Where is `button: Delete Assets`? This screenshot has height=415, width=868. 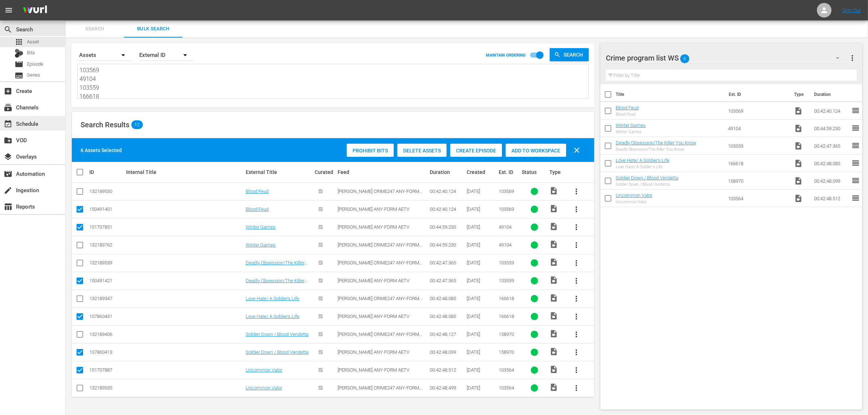 button: Delete Assets is located at coordinates (422, 150).